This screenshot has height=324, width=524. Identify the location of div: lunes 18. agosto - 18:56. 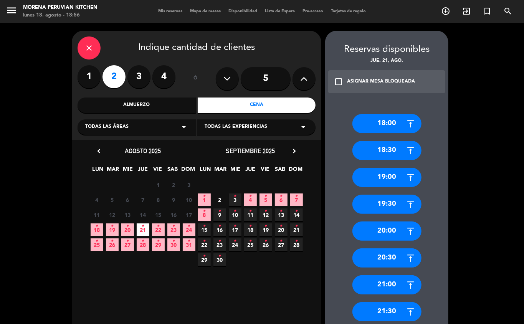
(60, 15).